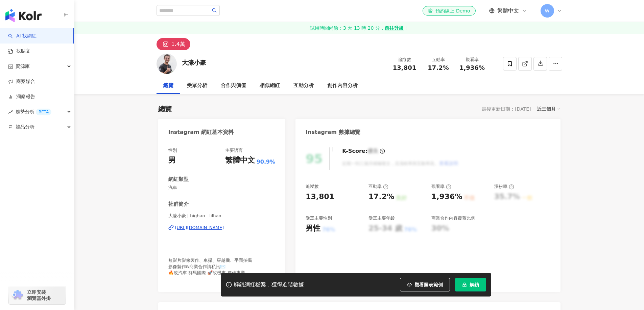 Image resolution: width=644 pixels, height=310 pixels. Describe the element at coordinates (25, 127) in the screenshot. I see `span: 競品分析` at that location.